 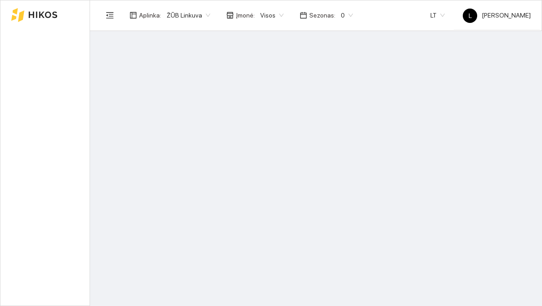 What do you see at coordinates (110, 15) in the screenshot?
I see `button: menu-fold` at bounding box center [110, 15].